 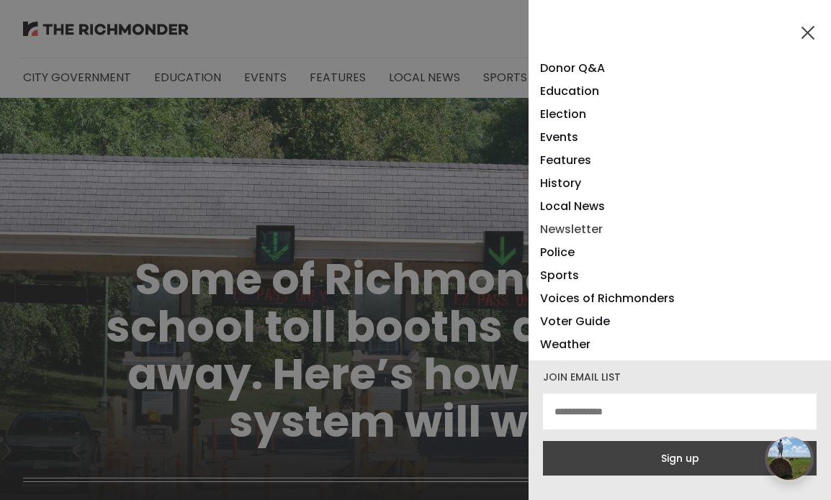 I want to click on a: Local News, so click(x=572, y=206).